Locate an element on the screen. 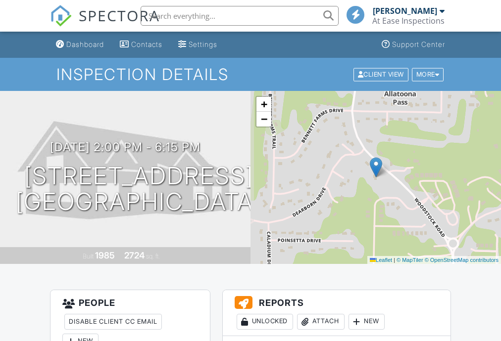 Image resolution: width=501 pixels, height=341 pixels. div: New is located at coordinates (366, 322).